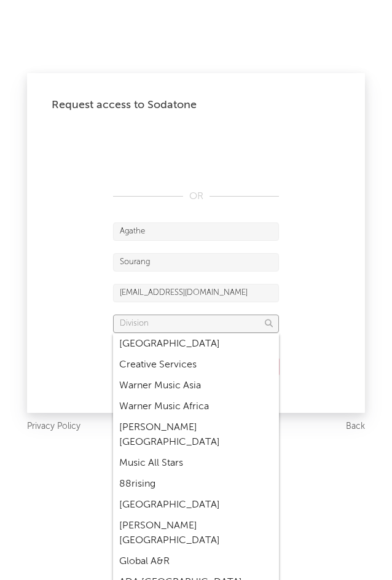  What do you see at coordinates (196, 293) in the screenshot?
I see `input: Email` at bounding box center [196, 293].